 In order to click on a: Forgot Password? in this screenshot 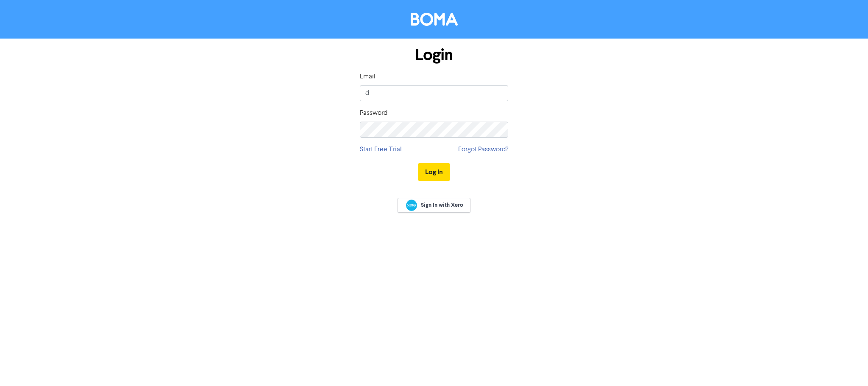, I will do `click(484, 149)`.